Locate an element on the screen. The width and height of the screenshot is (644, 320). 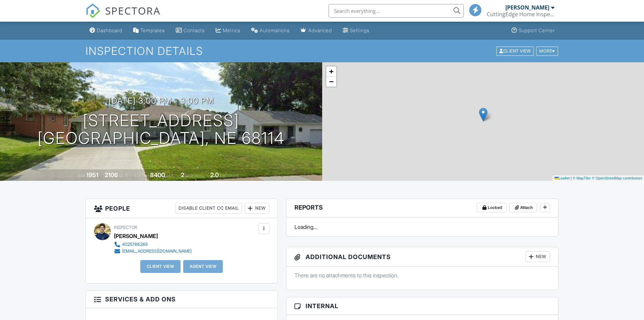
a: Metrics is located at coordinates (228, 30).